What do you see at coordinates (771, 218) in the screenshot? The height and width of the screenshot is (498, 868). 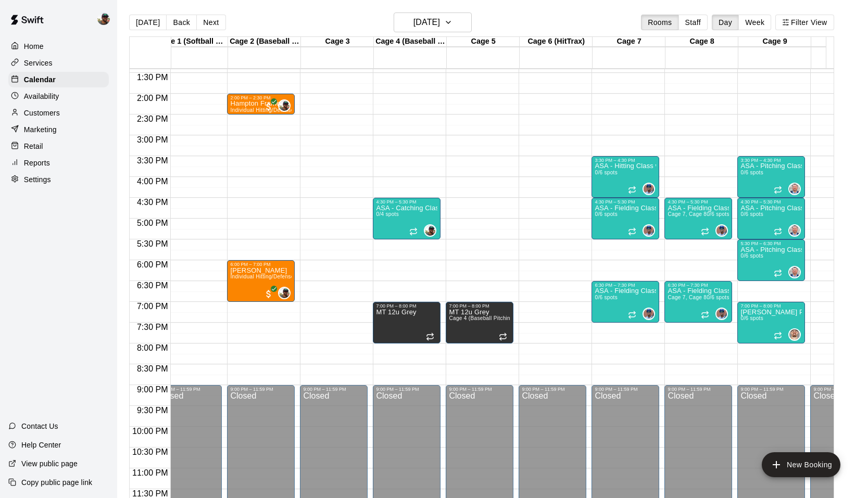 I see `div: 4:30 PM – 5:30 PM: ASA - Pitching Class with Coach Smitty (8u-10U) & (11-14U)` at bounding box center [771, 218].